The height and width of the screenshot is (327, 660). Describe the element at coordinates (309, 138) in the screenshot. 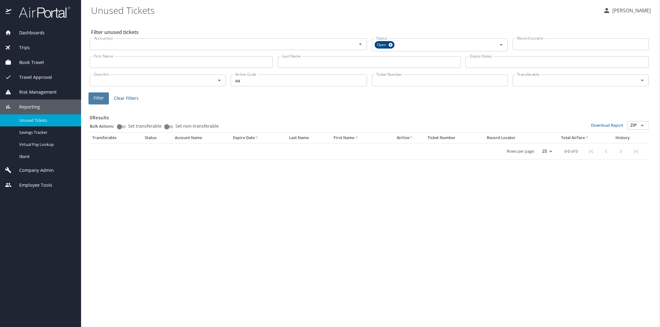

I see `th: Last Name` at that location.